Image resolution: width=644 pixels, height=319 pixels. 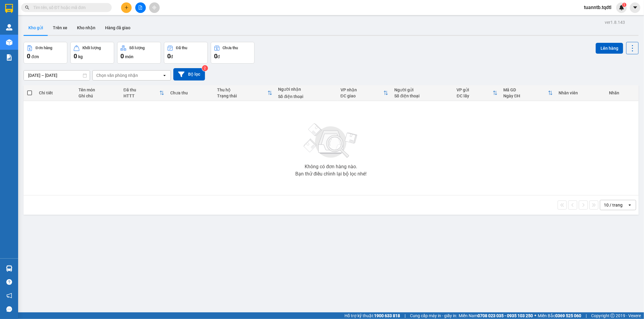 I want to click on div: Đơn hàng, so click(x=44, y=48).